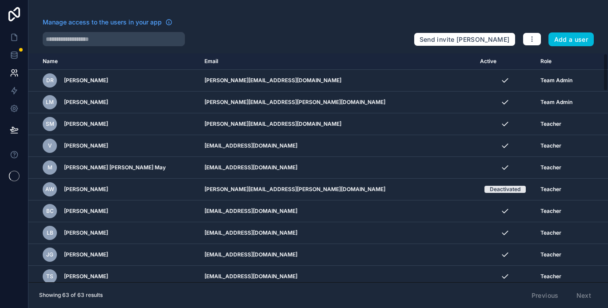 This screenshot has width=608, height=308. What do you see at coordinates (337, 61) in the screenshot?
I see `th: Email` at bounding box center [337, 61].